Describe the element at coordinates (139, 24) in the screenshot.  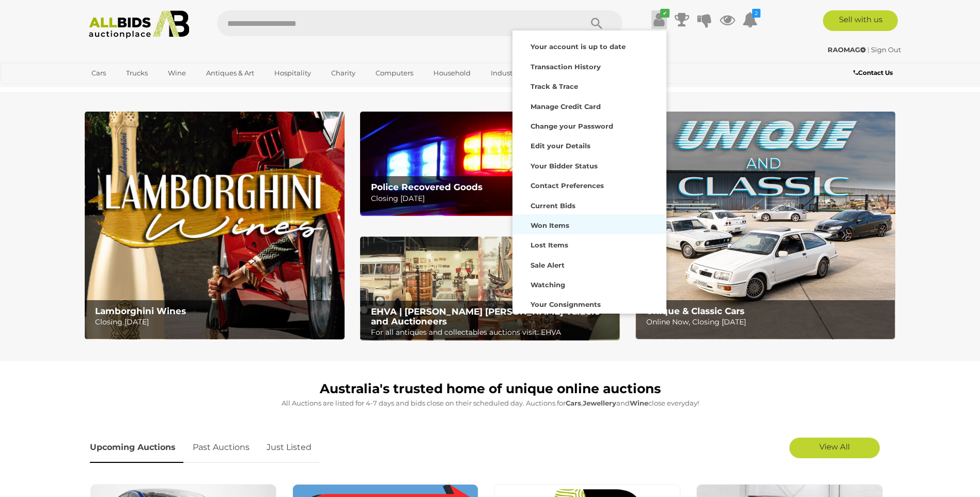
I see `img: Allbids.com.au` at that location.